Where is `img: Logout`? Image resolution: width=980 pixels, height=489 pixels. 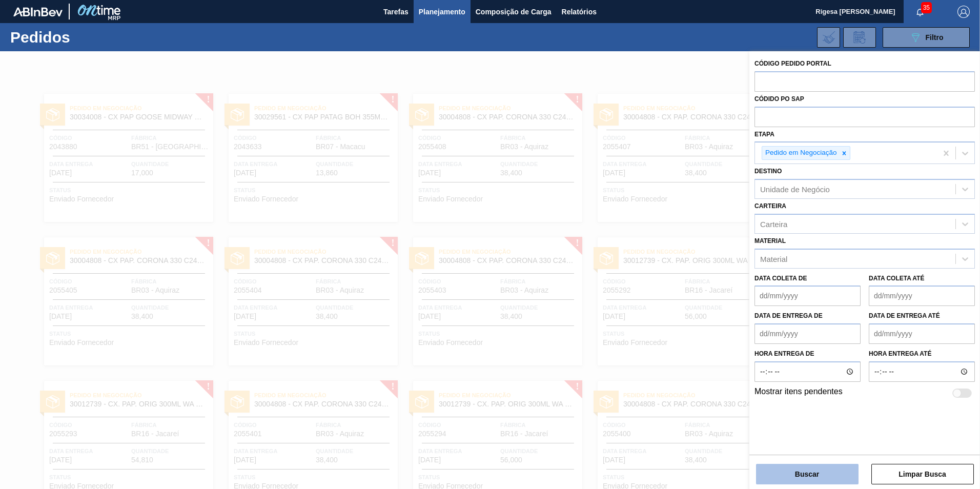
img: Logout is located at coordinates (964, 12).